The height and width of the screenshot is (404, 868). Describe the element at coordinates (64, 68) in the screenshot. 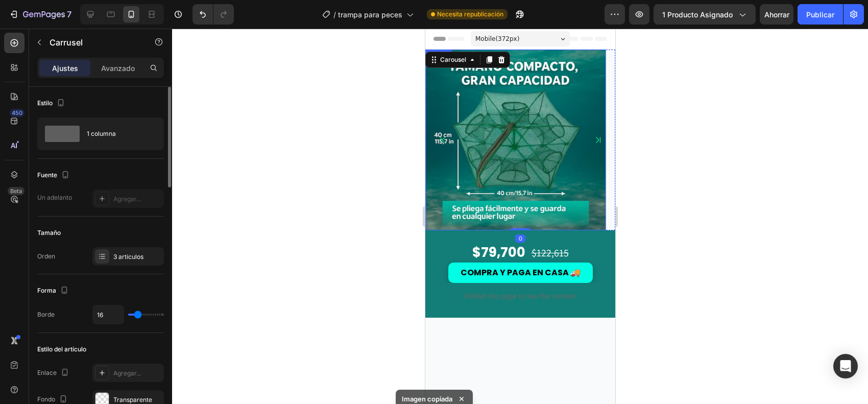

I see `font: Ajustes` at that location.